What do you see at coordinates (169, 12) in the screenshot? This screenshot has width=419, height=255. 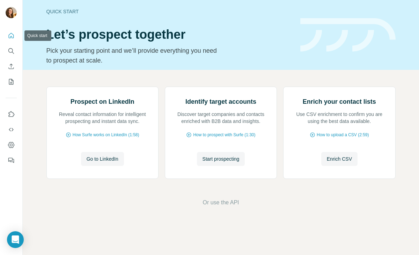 I see `div: Quick start` at bounding box center [169, 12].